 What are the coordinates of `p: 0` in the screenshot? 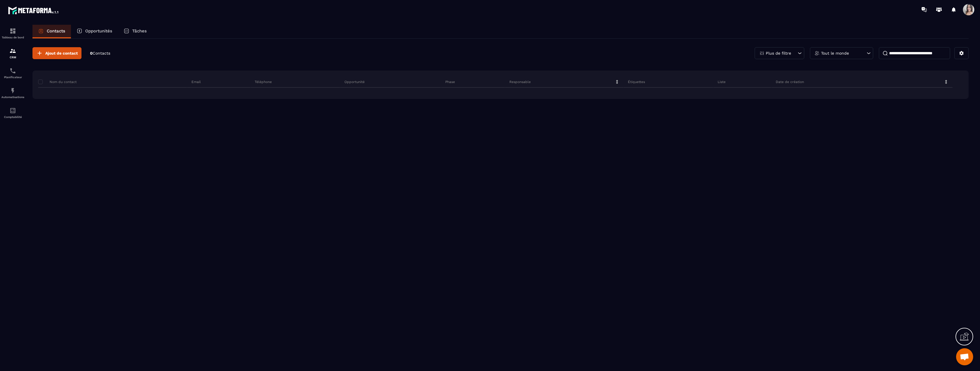 It's located at (100, 53).